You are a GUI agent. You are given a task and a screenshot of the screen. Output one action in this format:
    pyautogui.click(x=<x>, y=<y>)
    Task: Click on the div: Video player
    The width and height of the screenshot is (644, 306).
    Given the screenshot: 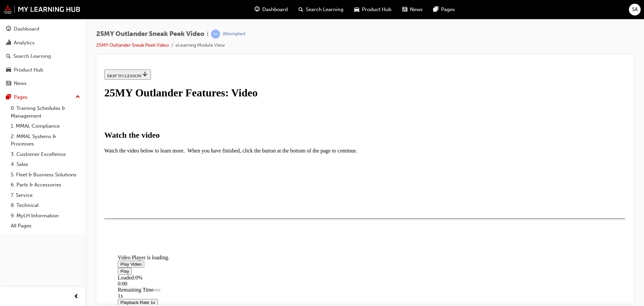 What is the action you would take?
    pyautogui.click(x=263, y=130)
    